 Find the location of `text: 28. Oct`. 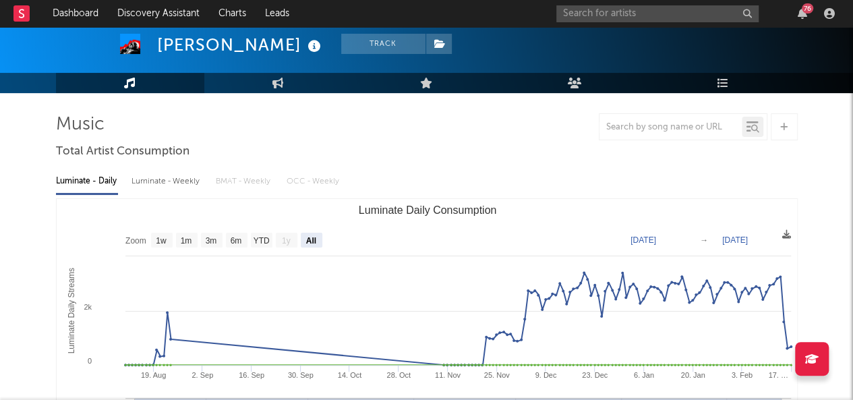

text: 28. Oct is located at coordinates (398, 375).